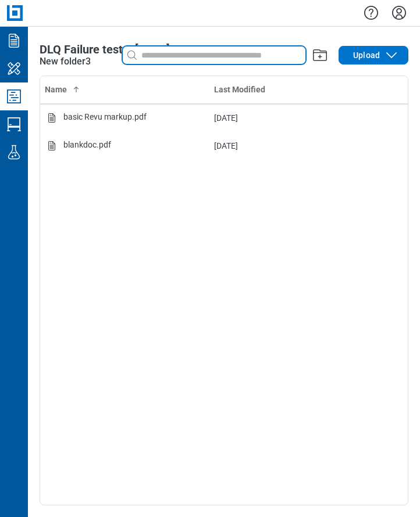 This screenshot has height=517, width=420. Describe the element at coordinates (320, 55) in the screenshot. I see `button: Add` at that location.